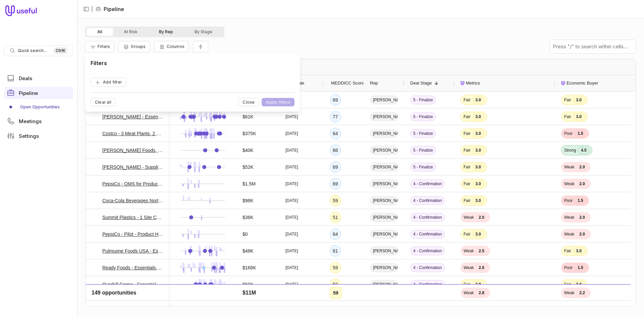  What do you see at coordinates (472, 83) in the screenshot?
I see `span: Metrics` at bounding box center [472, 83].